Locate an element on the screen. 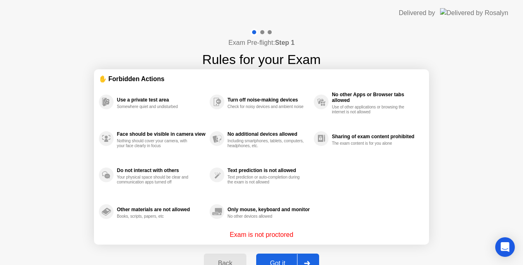  div: Other materials are not allowed is located at coordinates (161, 210).